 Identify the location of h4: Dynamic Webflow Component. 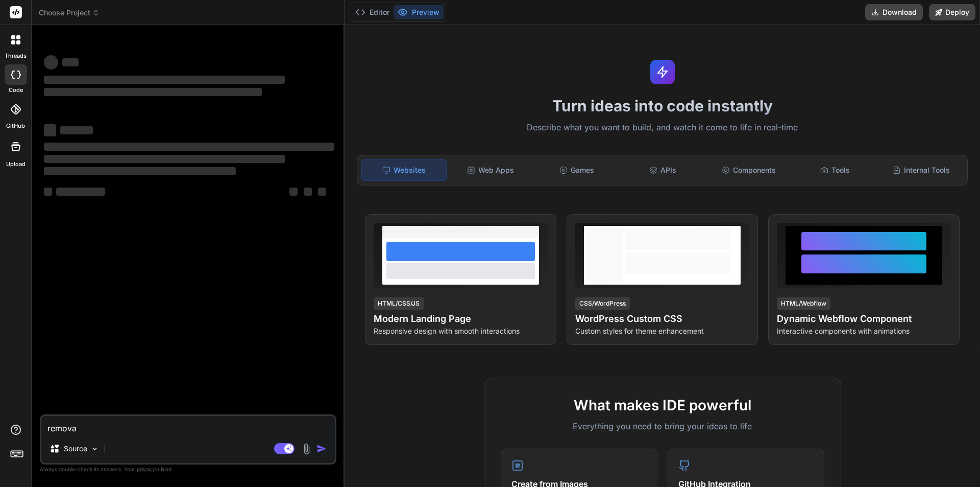
(864, 319).